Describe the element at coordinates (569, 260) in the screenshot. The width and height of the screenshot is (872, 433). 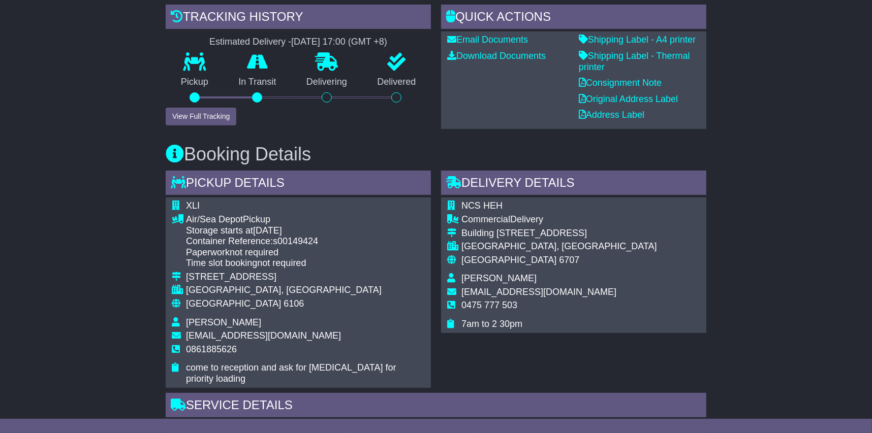
I see `span: 6707` at that location.